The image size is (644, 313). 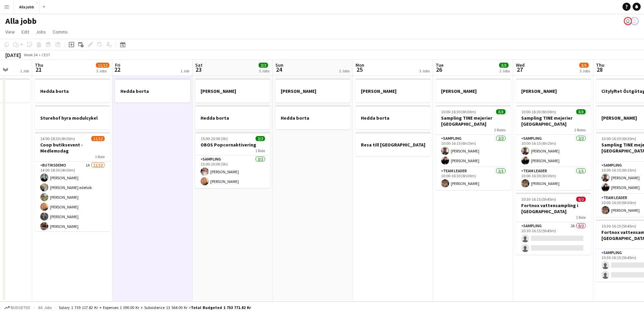 I want to click on div: CEST, so click(x=46, y=54).